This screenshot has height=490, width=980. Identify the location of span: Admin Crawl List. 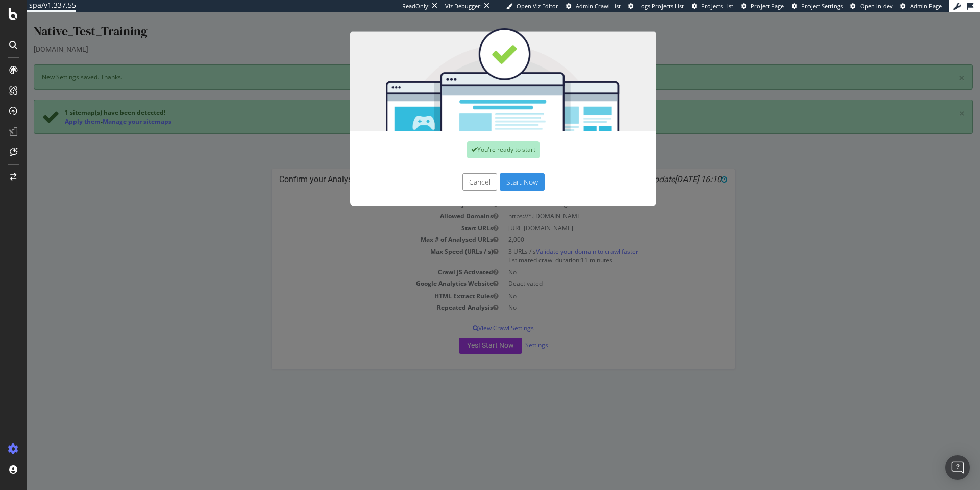
(598, 6).